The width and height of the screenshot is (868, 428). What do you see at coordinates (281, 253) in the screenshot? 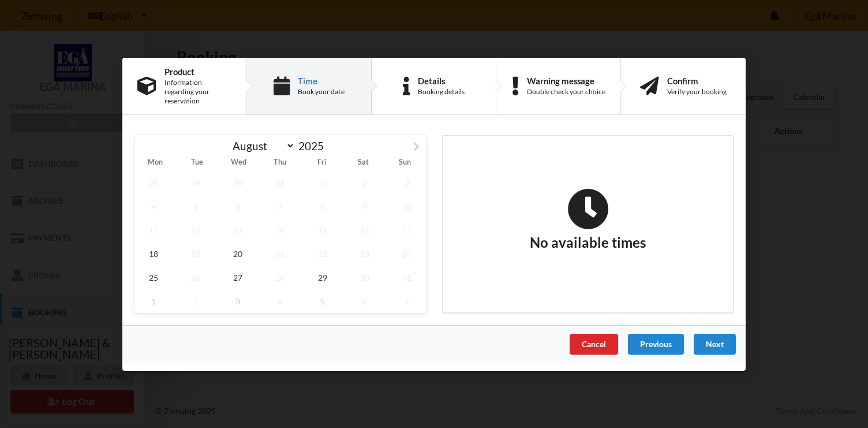
I see `span: August 21, 2025` at bounding box center [281, 253].